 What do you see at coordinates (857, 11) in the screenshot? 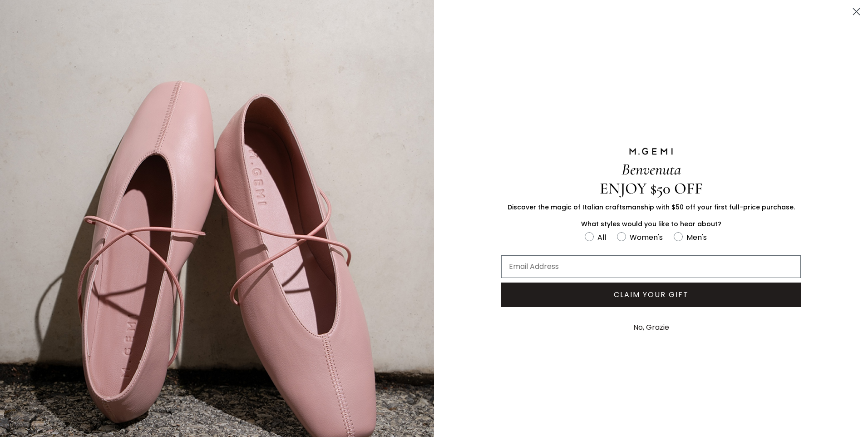
I see `button: Close dialog` at bounding box center [857, 11].